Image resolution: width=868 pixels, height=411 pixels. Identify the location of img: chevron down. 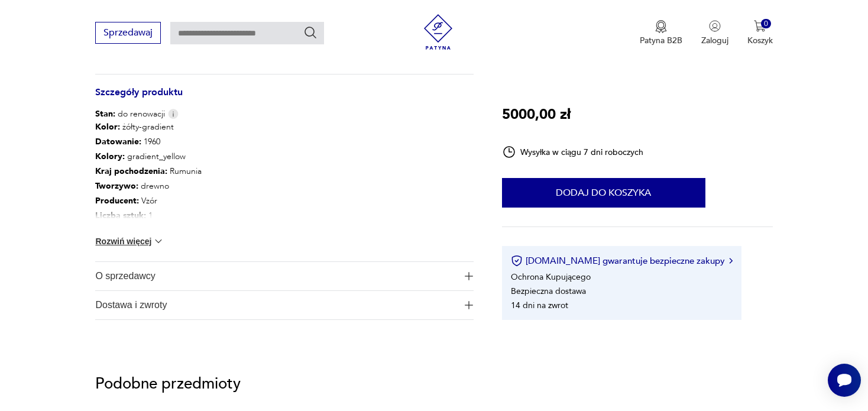
(159, 241).